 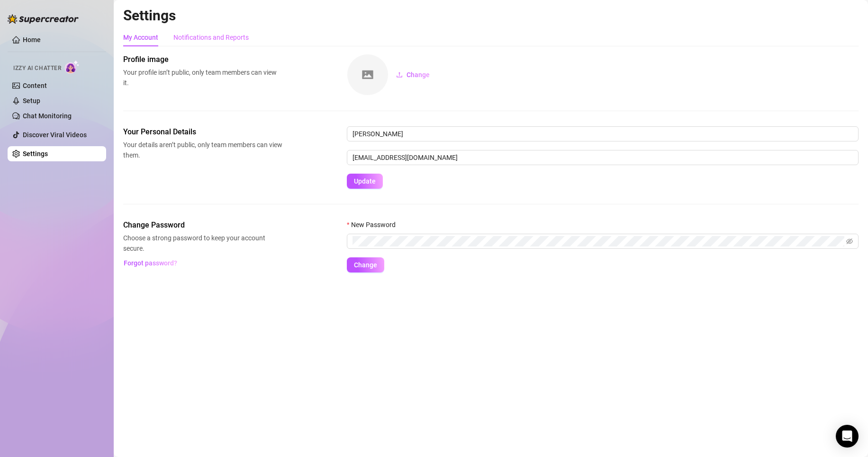 What do you see at coordinates (35, 86) in the screenshot?
I see `a: Content` at bounding box center [35, 86].